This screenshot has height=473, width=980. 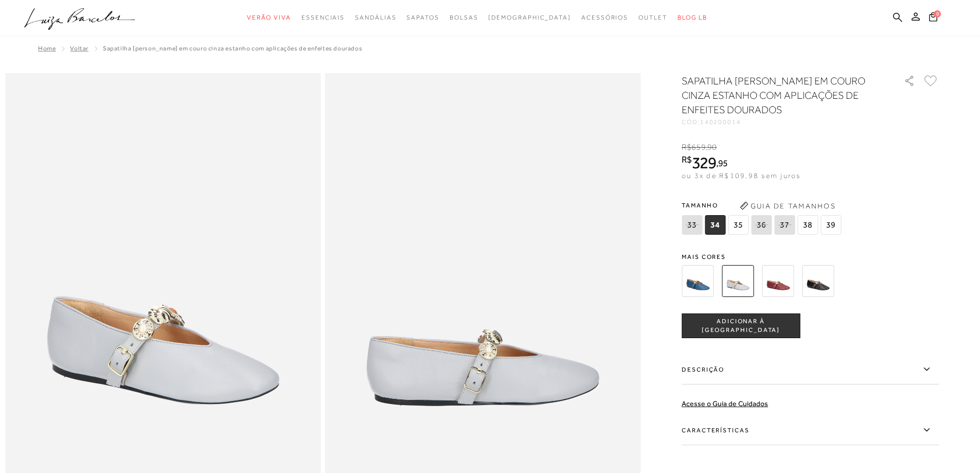 I want to click on a: Acesse o Guia de Cuidados, so click(x=725, y=404).